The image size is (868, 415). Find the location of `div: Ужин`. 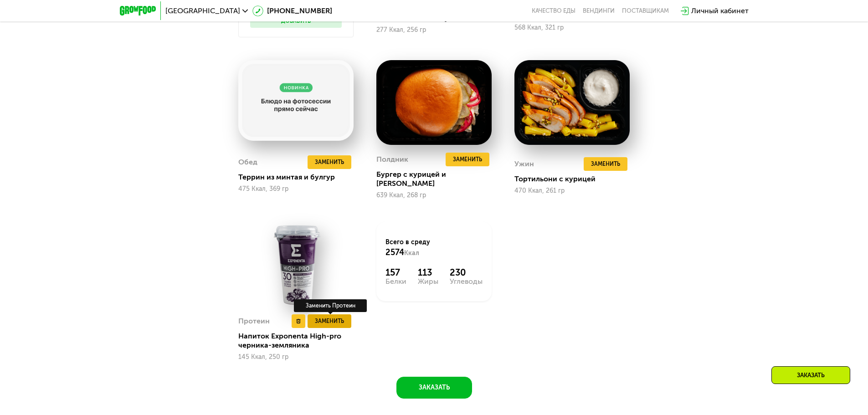

div: Ужин is located at coordinates (524, 164).